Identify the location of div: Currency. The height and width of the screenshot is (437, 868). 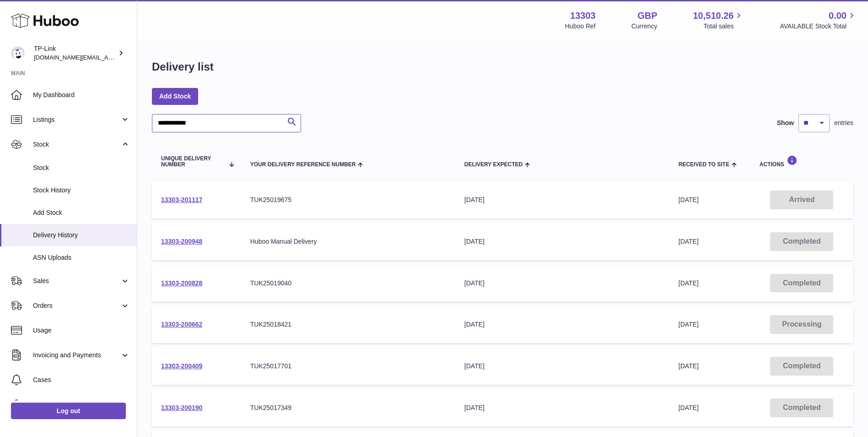
(644, 26).